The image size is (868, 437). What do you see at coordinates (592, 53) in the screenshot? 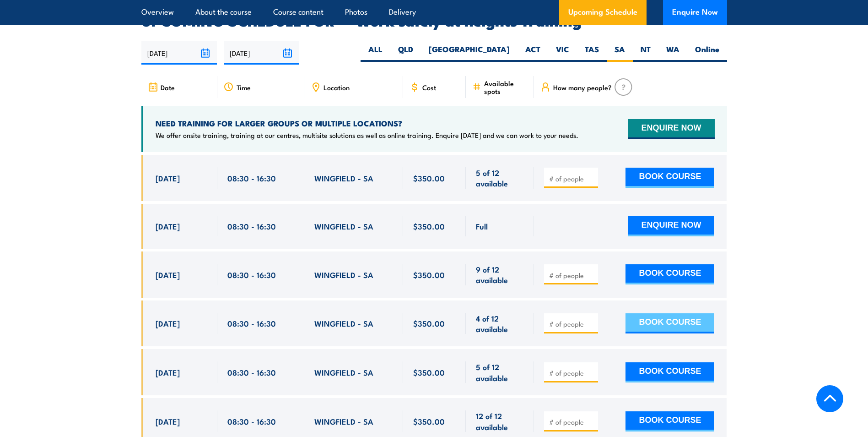
I see `label: TAS` at bounding box center [592, 53].